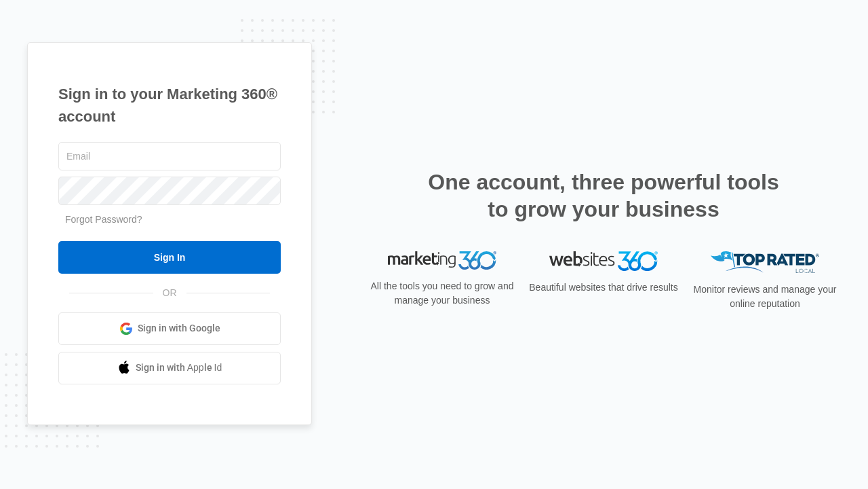 The image size is (868, 489). I want to click on span: Sign in with Google, so click(179, 328).